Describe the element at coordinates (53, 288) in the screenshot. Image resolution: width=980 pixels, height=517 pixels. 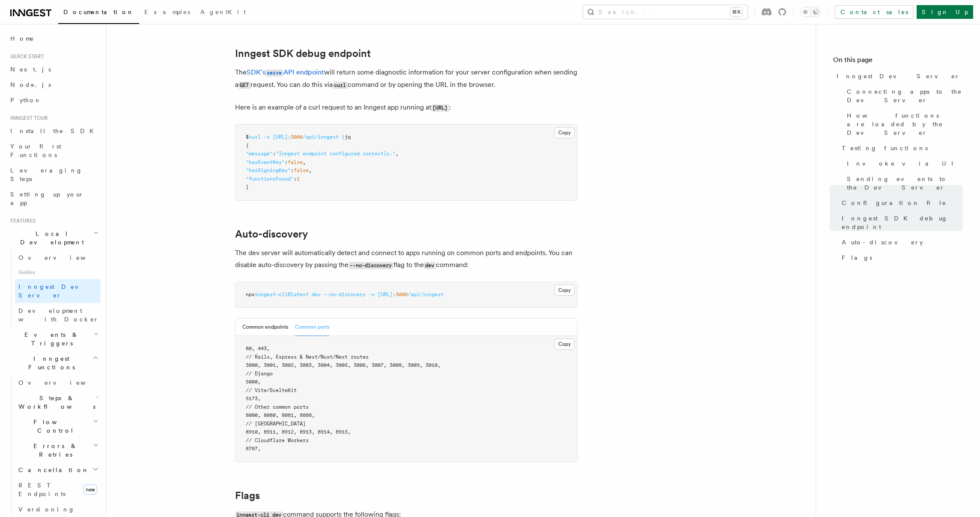
I see `div: Local Development` at that location.